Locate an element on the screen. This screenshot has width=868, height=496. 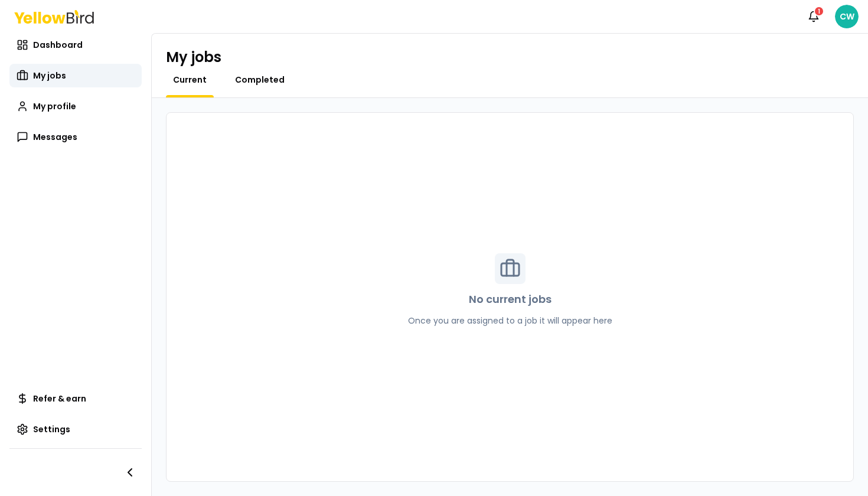
span: CW is located at coordinates (847, 17).